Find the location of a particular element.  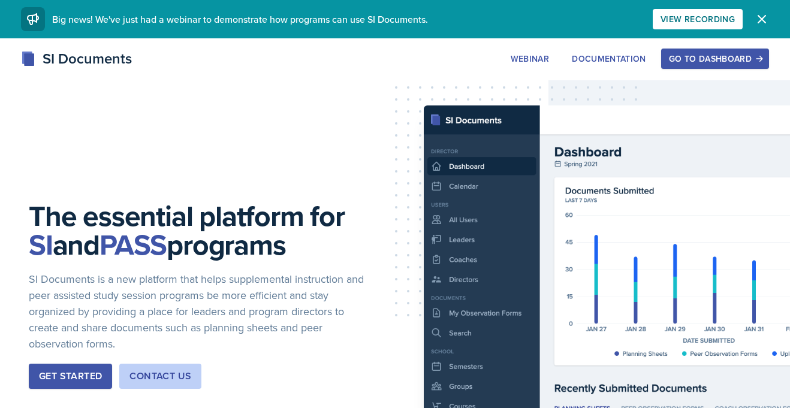

button: Go to Dashboard is located at coordinates (715, 59).